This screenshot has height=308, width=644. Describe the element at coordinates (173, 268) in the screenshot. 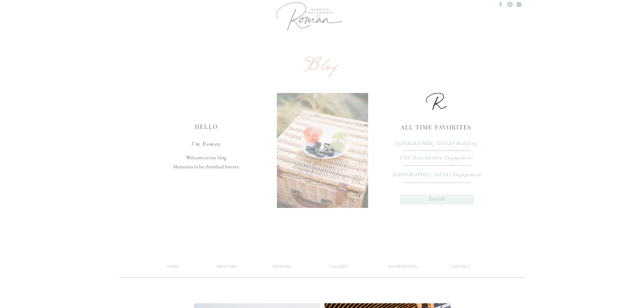

I see `a: Home` at that location.